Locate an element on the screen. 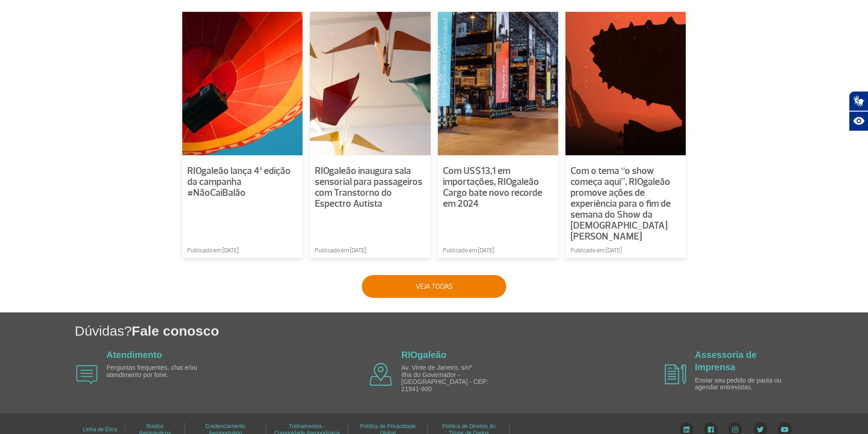 The height and width of the screenshot is (434, 868). h1: Dúvidas? is located at coordinates (471, 330).